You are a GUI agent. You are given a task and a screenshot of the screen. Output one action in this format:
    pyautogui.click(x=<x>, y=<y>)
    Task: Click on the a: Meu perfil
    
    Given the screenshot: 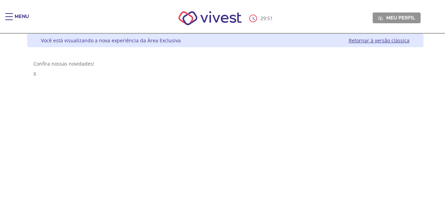 What is the action you would take?
    pyautogui.click(x=396, y=18)
    